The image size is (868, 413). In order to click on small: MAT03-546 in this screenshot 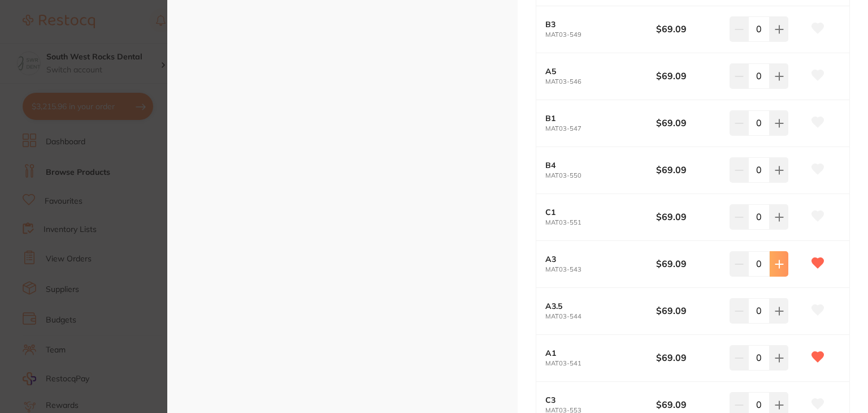, I will do `click(601, 81)`.